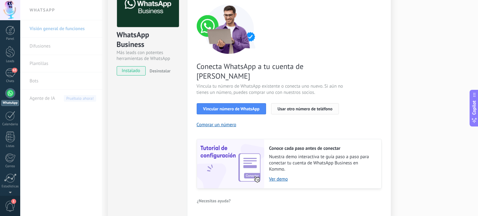 This screenshot has width=478, height=216. Describe the element at coordinates (159, 71) in the screenshot. I see `button: Desinstalar` at that location.